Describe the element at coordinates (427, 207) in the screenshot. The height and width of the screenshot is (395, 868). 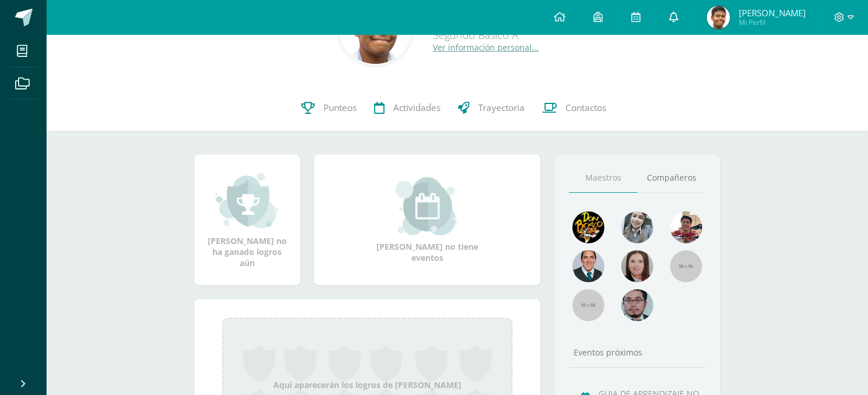
I see `img: event_small.png` at that location.